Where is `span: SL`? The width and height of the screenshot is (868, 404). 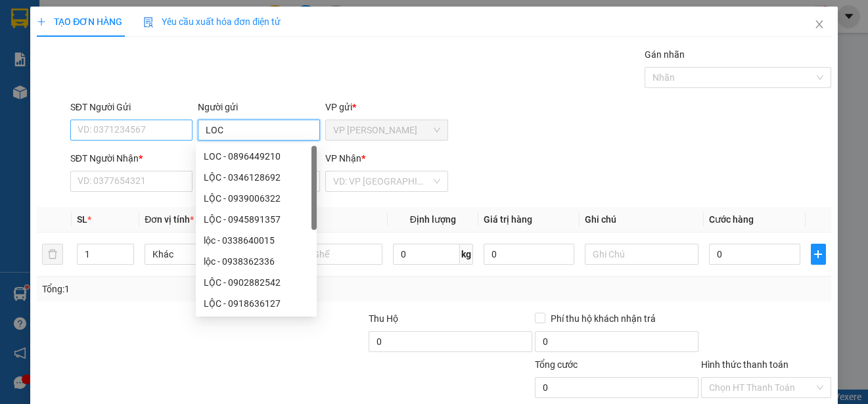 span: SL is located at coordinates (82, 219).